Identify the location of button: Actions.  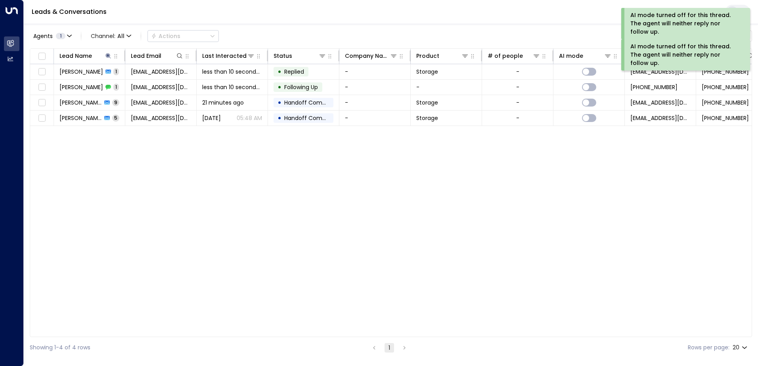
(183, 36).